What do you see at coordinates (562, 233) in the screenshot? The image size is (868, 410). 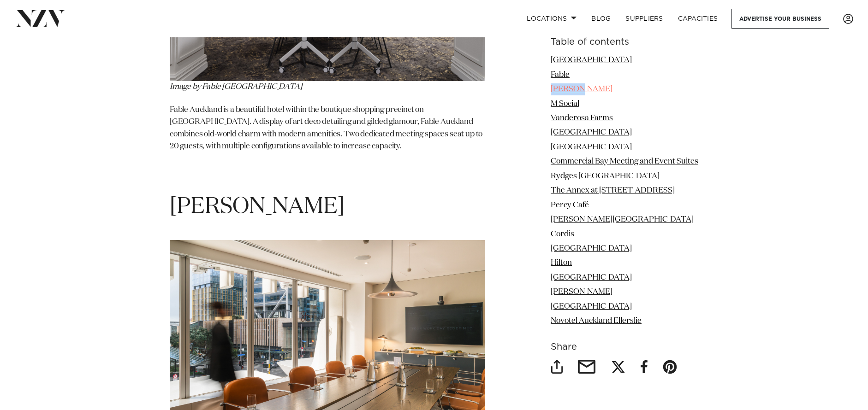 I see `a: Cordis` at bounding box center [562, 233].